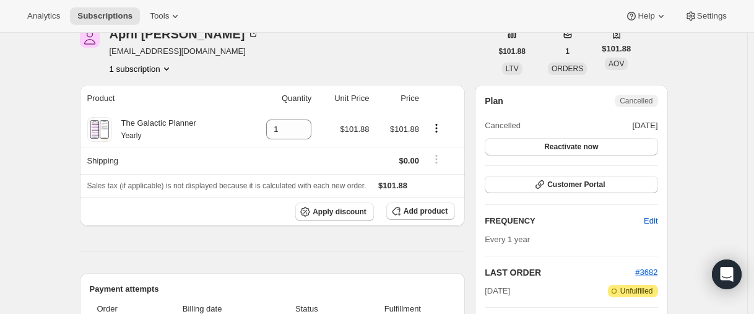  I want to click on button: $101.88, so click(512, 51).